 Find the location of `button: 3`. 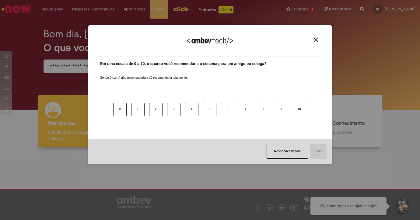

button: 3 is located at coordinates (174, 109).